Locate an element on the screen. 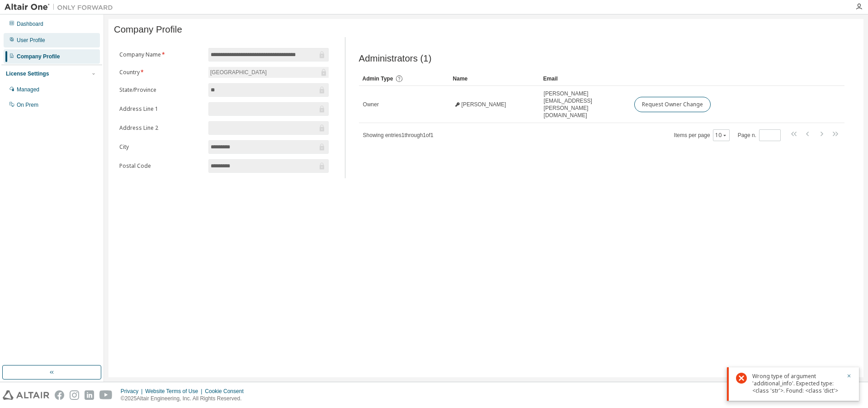 This screenshot has width=868, height=408. div: Cookie Consent is located at coordinates (227, 391).